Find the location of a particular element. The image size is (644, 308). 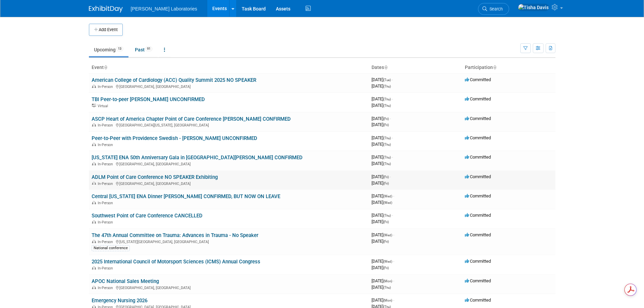

span: 13 is located at coordinates (120, 49).